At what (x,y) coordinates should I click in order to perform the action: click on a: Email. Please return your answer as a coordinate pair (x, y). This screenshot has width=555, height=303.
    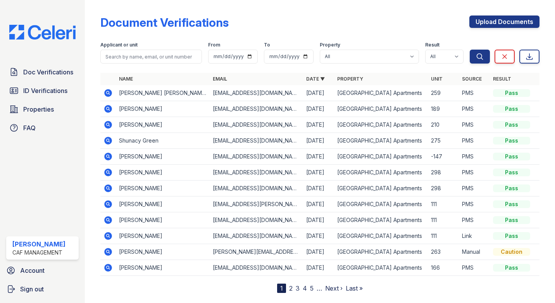
    Looking at the image, I should click on (220, 79).